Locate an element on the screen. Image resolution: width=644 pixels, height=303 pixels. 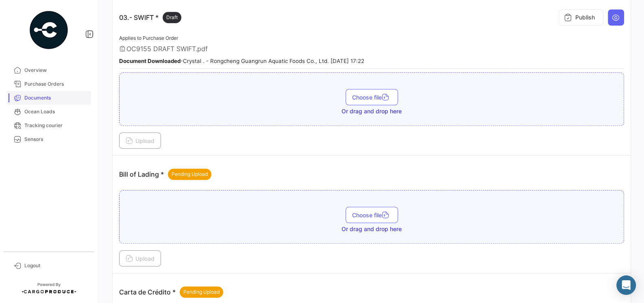
span: Tracking courier is located at coordinates (56, 126).